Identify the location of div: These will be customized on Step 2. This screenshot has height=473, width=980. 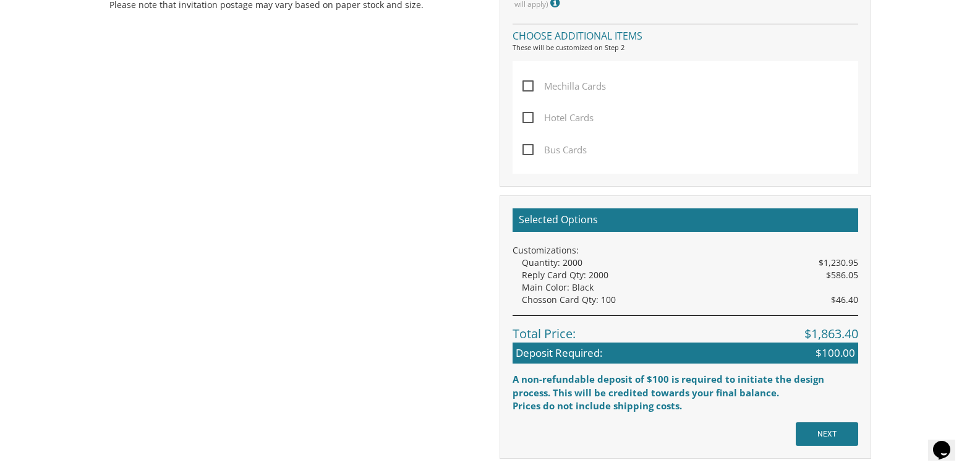
(685, 48).